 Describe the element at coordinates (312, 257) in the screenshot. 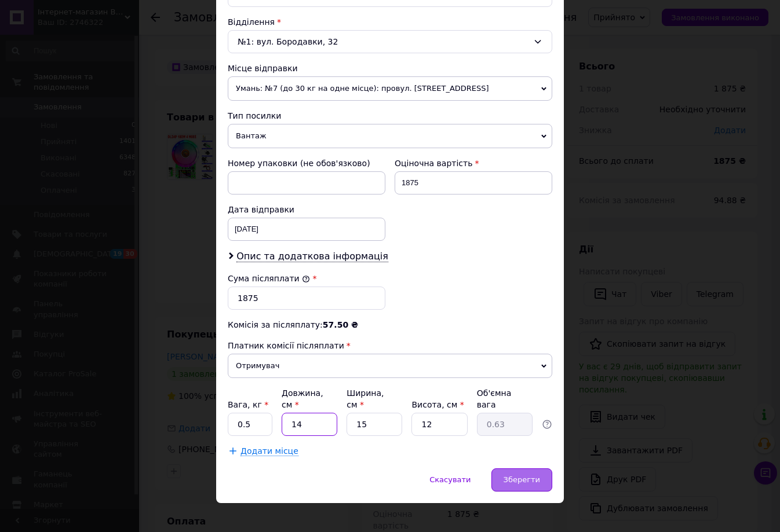

I see `span: Опис та додаткова інформація` at that location.